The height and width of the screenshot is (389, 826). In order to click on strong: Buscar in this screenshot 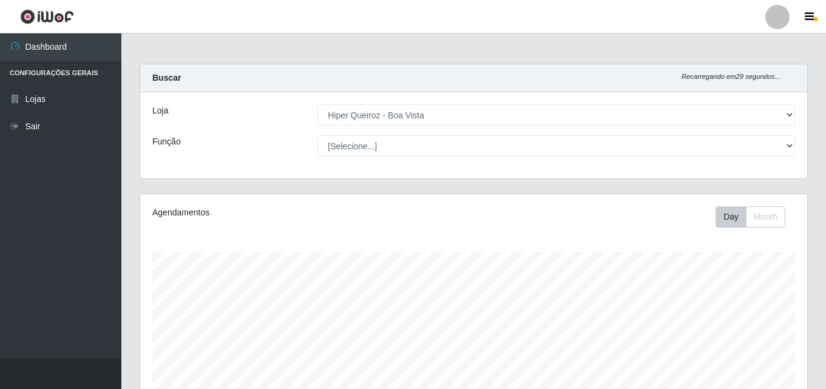, I will do `click(166, 78)`.